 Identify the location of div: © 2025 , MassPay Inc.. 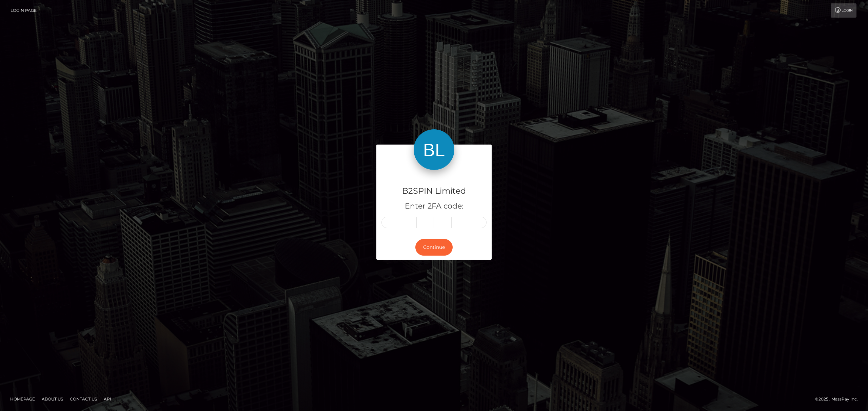
(839, 399).